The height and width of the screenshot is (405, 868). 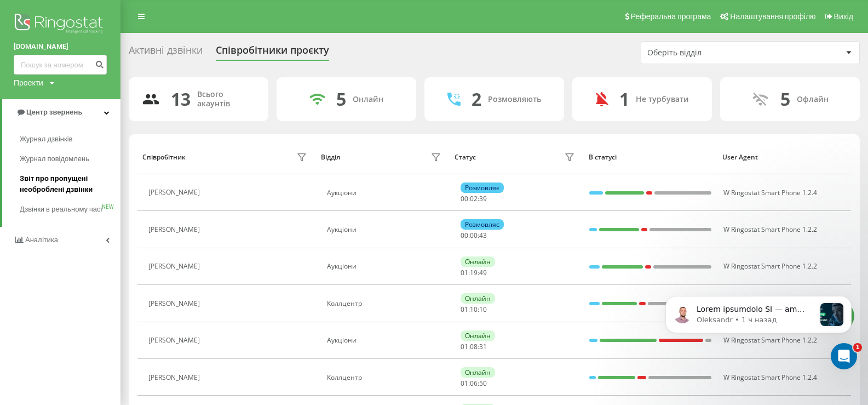 What do you see at coordinates (107, 46) in the screenshot?
I see `p: Message from Oleksandr, sent 1 ч назад` at bounding box center [107, 46].